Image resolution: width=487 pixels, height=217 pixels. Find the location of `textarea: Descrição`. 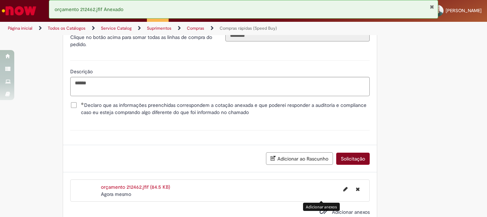

textarea: Descrição is located at coordinates (220, 86).